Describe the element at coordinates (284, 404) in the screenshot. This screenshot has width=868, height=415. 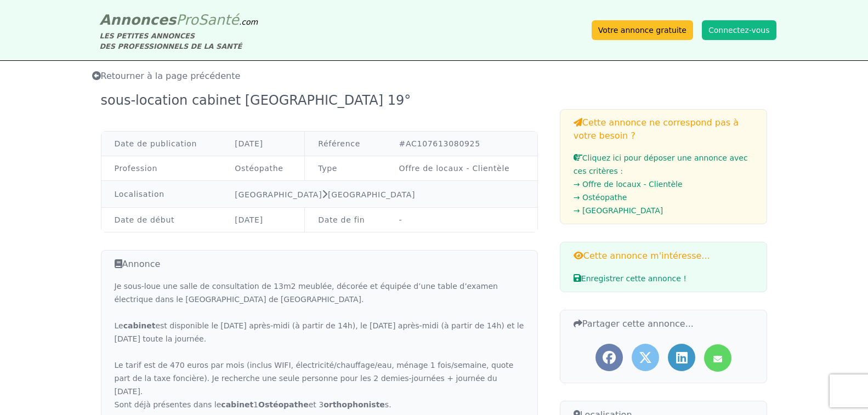
I see `strong: Ostéopathe` at that location.